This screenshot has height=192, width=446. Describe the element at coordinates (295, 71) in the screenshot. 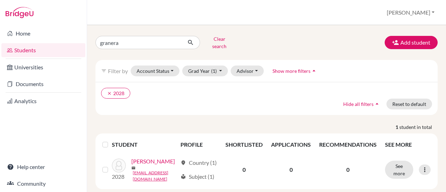

I see `button: Show more filtersarrow_drop_up` at that location.